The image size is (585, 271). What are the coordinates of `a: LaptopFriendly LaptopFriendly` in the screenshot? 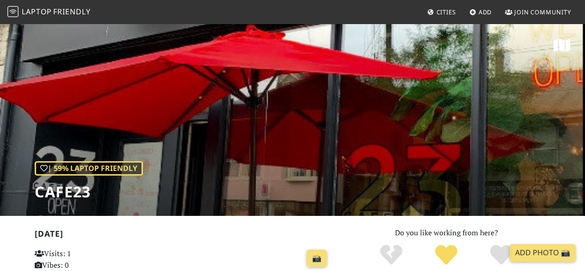 It's located at (49, 12).